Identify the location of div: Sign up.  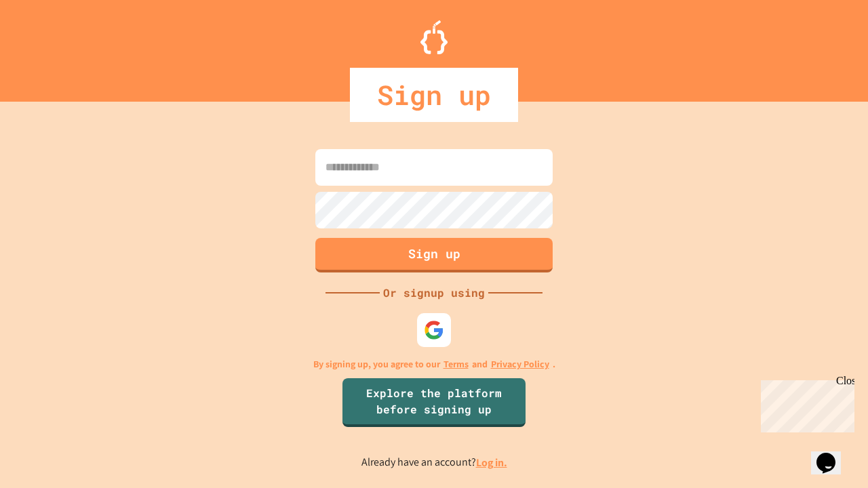
(434, 95).